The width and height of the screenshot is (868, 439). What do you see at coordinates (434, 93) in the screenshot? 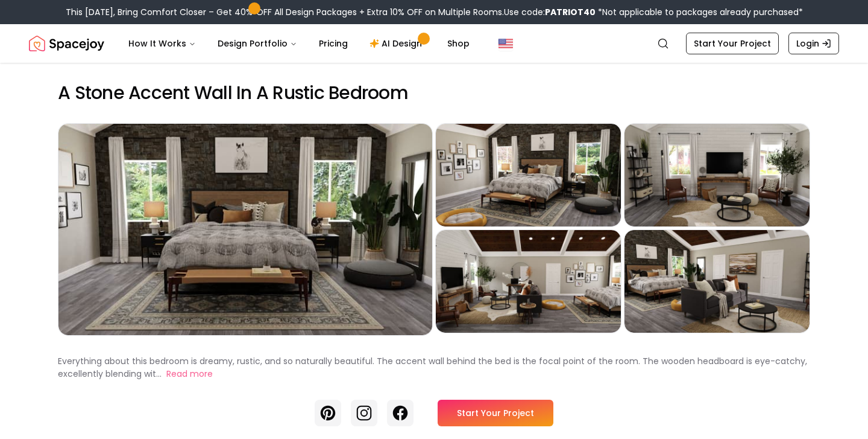
I see `h2: A Stone Accent Wall In A Rustic Bedroom` at bounding box center [434, 93].